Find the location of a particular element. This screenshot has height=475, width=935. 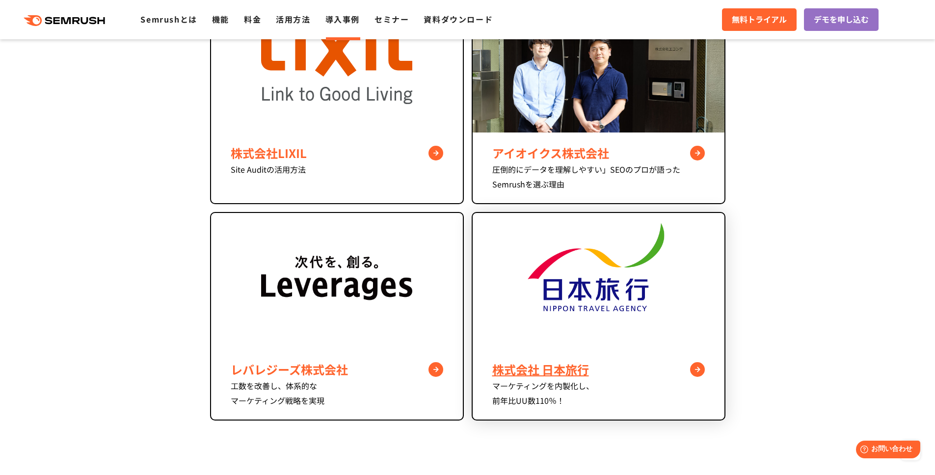

div: 工数を改善し、体系的な マーケティング戦略を実現 is located at coordinates (337, 393).